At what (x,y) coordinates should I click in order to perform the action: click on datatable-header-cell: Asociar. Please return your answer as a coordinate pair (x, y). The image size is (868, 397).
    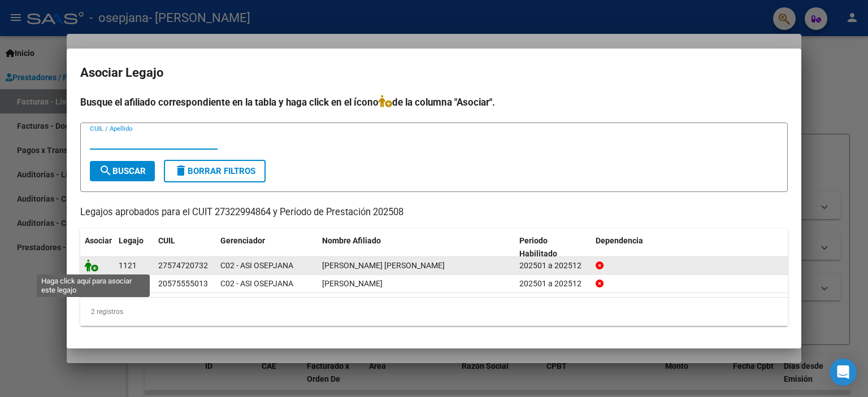
    Looking at the image, I should click on (98, 247).